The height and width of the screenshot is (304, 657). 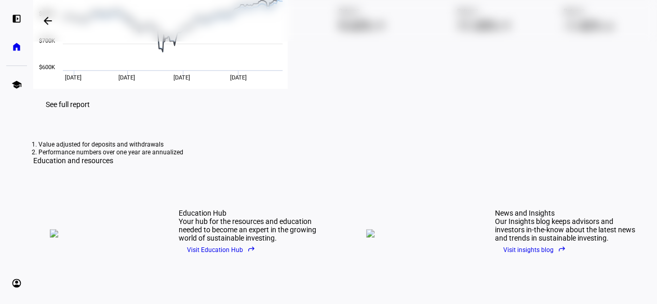 What do you see at coordinates (17, 47) in the screenshot?
I see `a: home` at bounding box center [17, 47].